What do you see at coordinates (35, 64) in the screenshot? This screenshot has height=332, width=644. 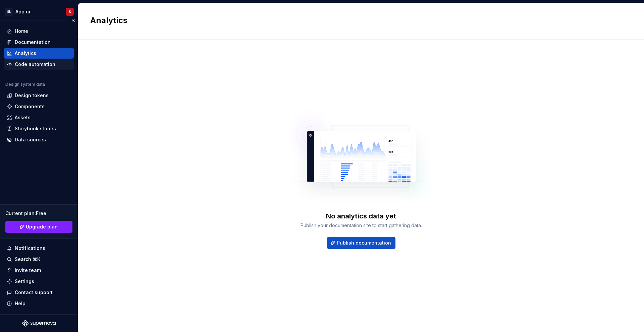 I see `div: Code automation` at bounding box center [35, 64].